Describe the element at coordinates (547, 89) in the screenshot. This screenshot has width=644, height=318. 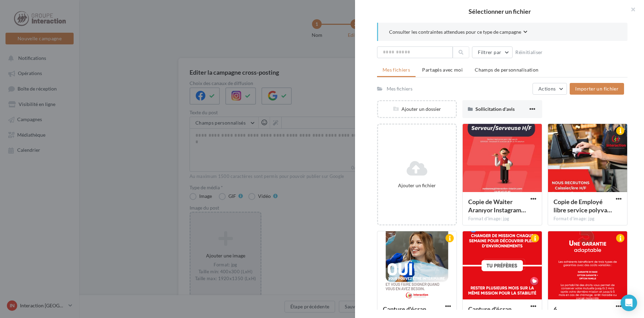
I see `span: Actions` at that location.